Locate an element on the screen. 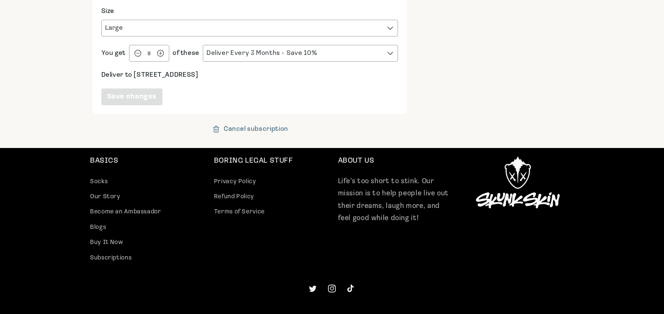  a: Become an Ambassador is located at coordinates (126, 212).